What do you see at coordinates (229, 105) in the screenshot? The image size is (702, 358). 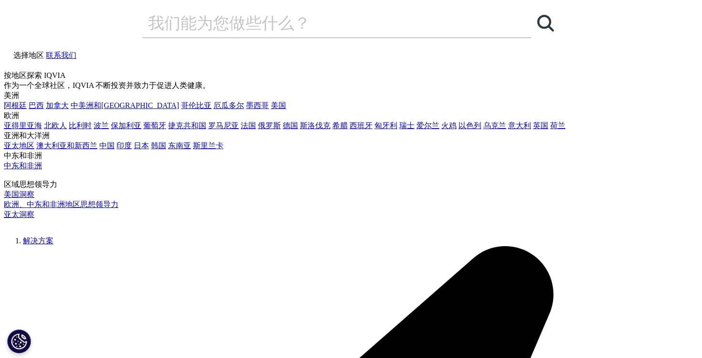 I see `font: 厄瓜多尔` at bounding box center [229, 105].